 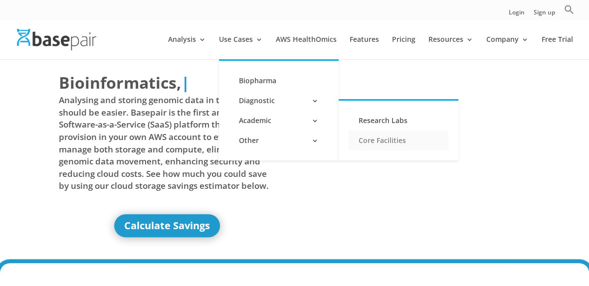 I want to click on a: Company, so click(x=507, y=47).